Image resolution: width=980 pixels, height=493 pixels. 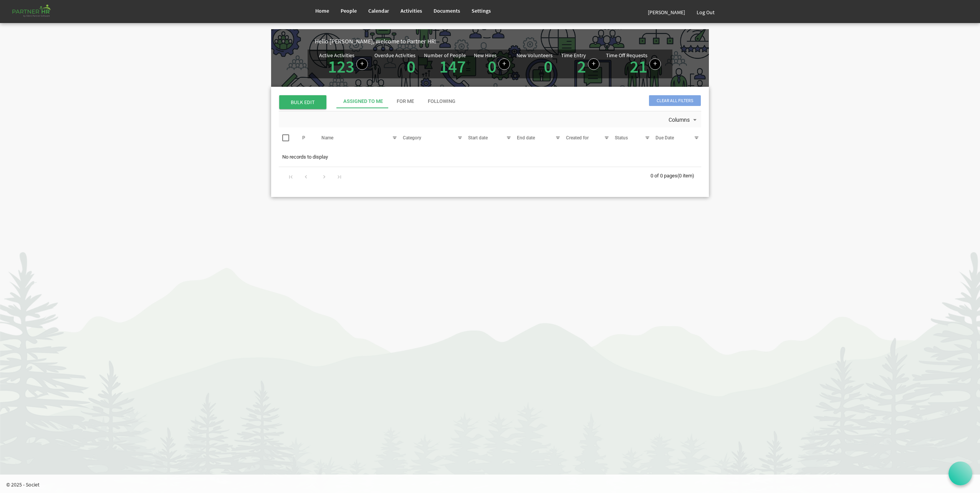 What do you see at coordinates (578, 138) in the screenshot?
I see `span: Created for` at bounding box center [578, 138].